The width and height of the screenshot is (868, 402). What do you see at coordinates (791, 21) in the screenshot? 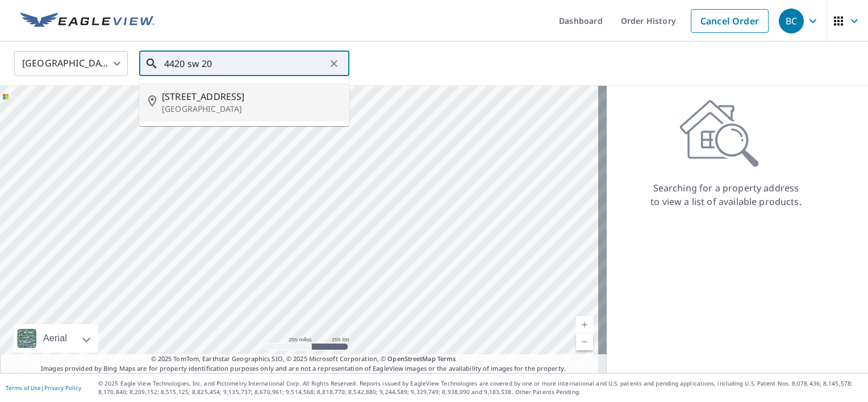
I see `div: BC` at bounding box center [791, 21].